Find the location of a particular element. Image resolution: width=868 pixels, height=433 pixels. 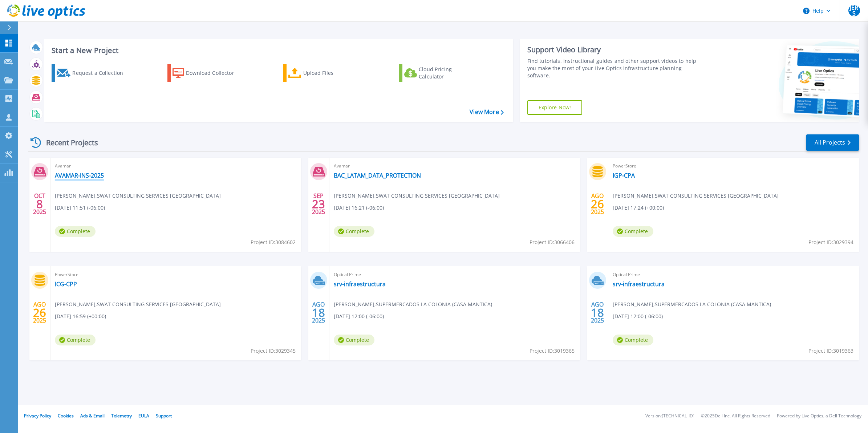

div: Recent Projects is located at coordinates (68, 142).